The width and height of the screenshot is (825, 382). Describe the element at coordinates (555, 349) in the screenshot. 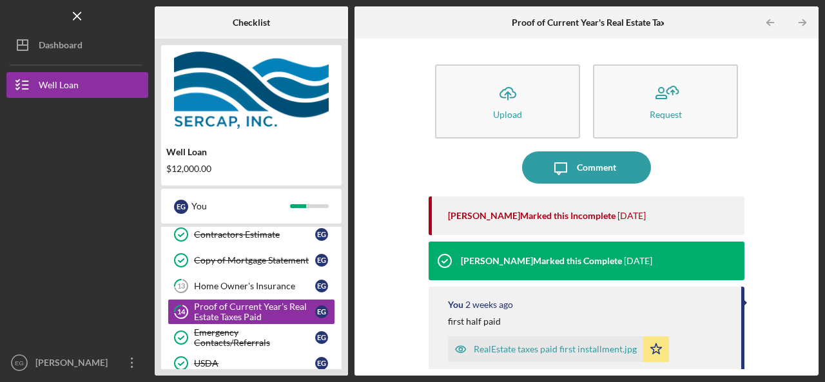

I see `div: RealEstate taxes paid first installment.jpg` at that location.